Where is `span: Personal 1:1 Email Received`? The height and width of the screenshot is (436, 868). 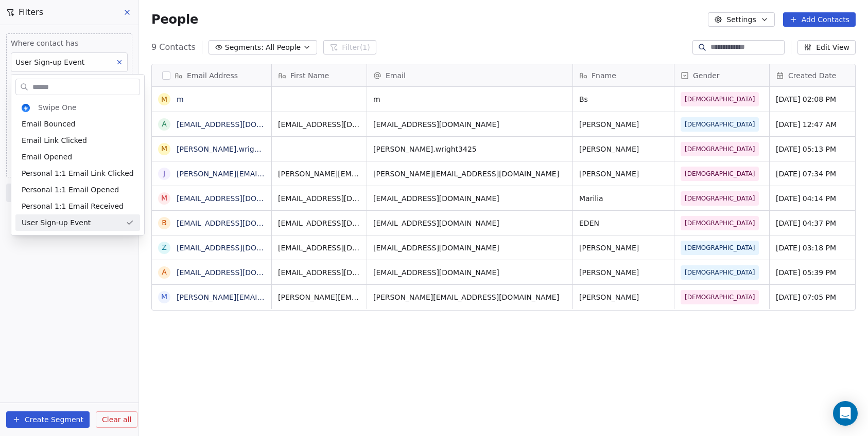 span: Personal 1:1 Email Received is located at coordinates (73, 206).